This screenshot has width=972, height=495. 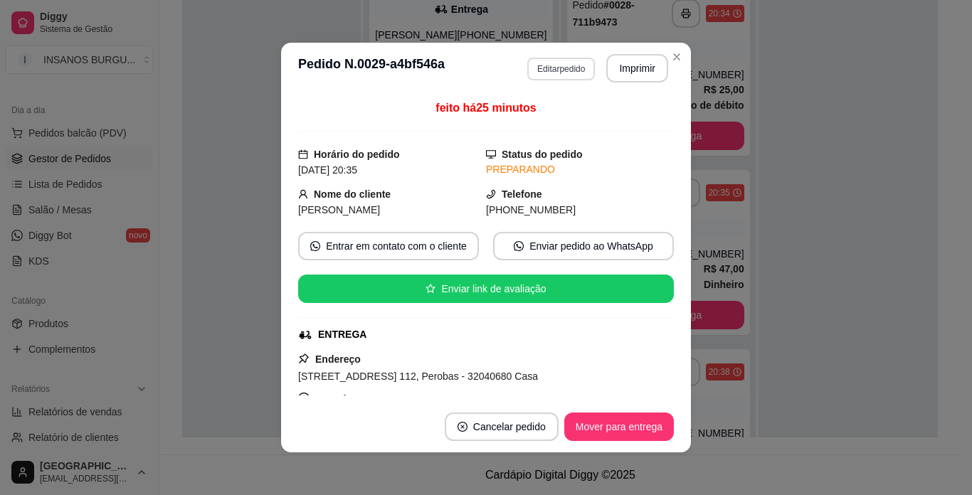 I want to click on div: ENTREGA, so click(x=342, y=335).